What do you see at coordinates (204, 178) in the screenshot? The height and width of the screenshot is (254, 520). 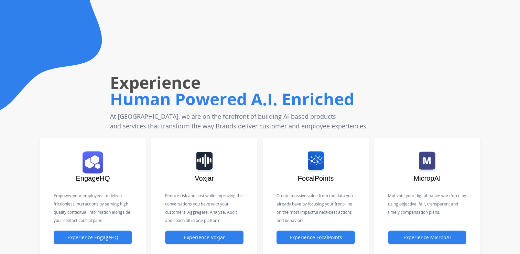 I see `span: Voxjar` at bounding box center [204, 178].